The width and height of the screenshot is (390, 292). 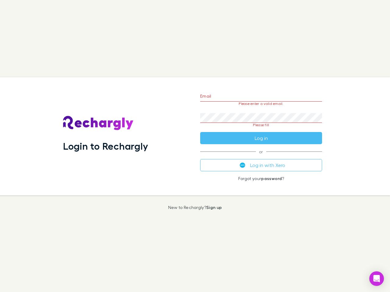 I want to click on p: Forgot your ?, so click(x=261, y=179).